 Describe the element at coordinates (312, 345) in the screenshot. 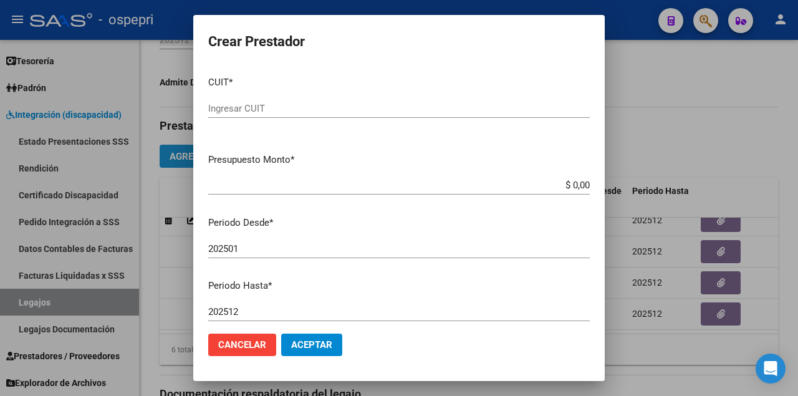

I see `button: Aceptar` at that location.